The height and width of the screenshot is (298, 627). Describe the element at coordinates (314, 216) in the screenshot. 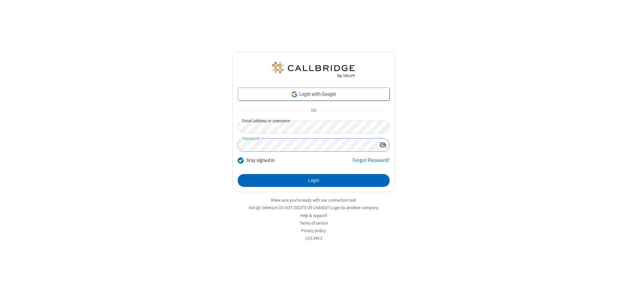

I see `a: Help & support` at that location.